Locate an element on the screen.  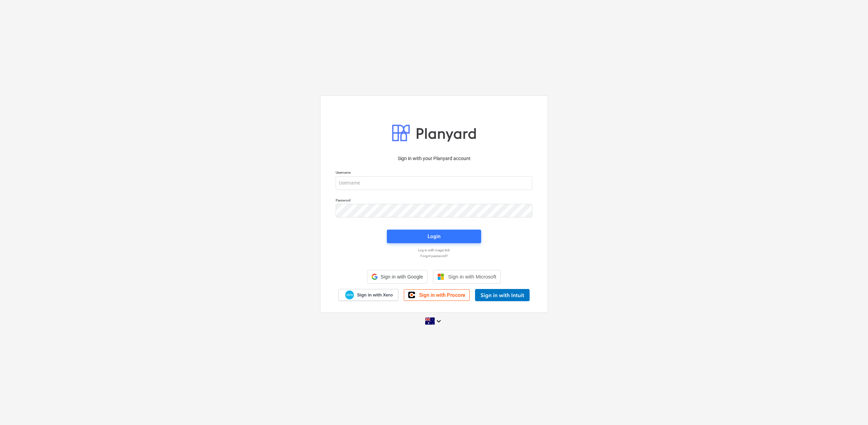
p: Password is located at coordinates (434, 201).